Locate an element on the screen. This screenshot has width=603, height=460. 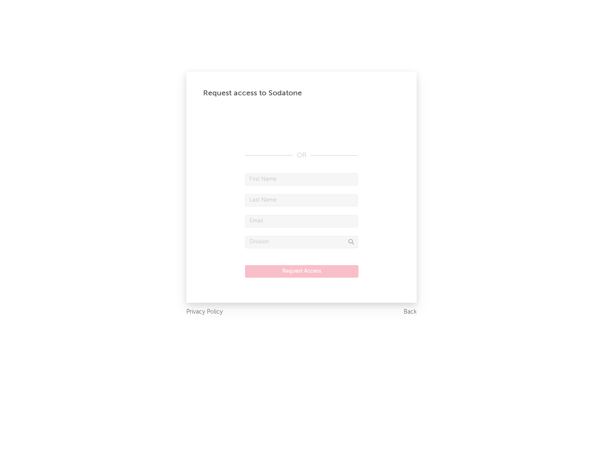
div: Request access to Sodatone is located at coordinates (301, 93).